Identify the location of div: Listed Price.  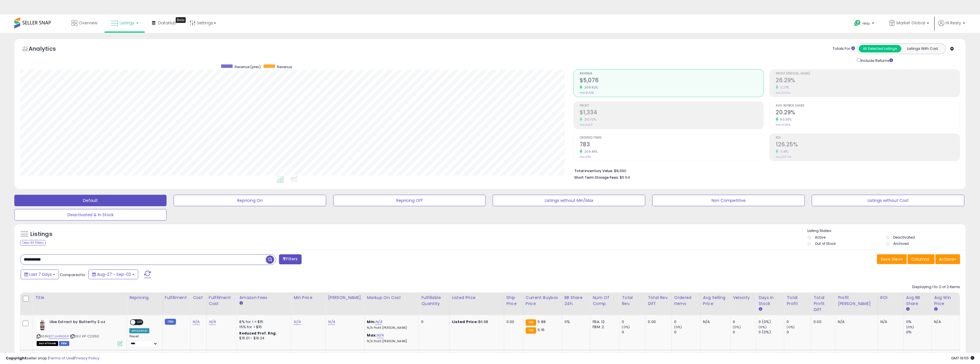
(477, 297).